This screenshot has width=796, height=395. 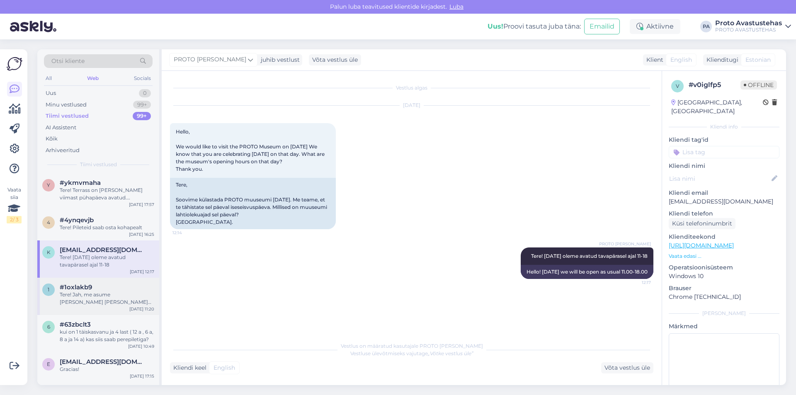 I want to click on span: Vestluse ülevõtmiseks vajutage, so click(x=411, y=353).